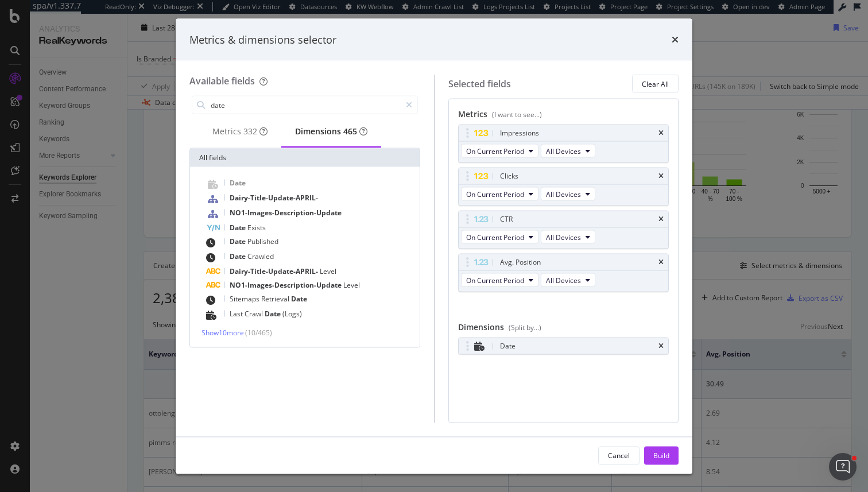  What do you see at coordinates (350, 131) in the screenshot?
I see `span: 465` at bounding box center [350, 131].